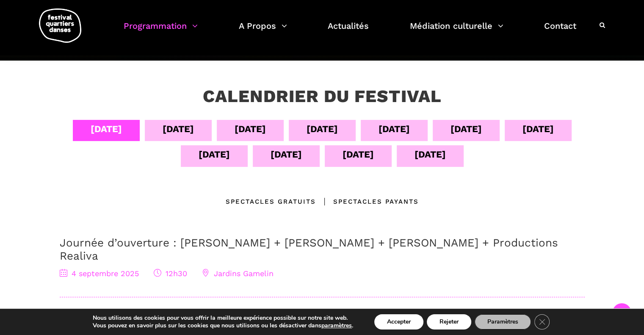 The height and width of the screenshot is (335, 644). Describe the element at coordinates (449, 322) in the screenshot. I see `button: Rejeter` at that location.